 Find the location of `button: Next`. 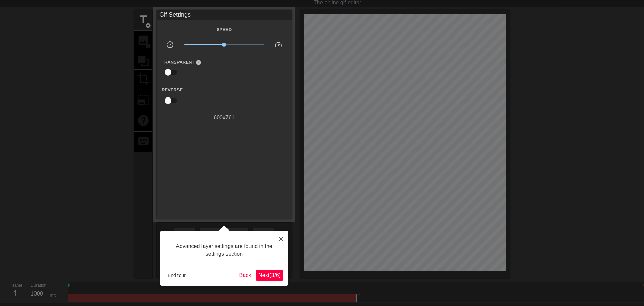

button: Next is located at coordinates (270, 275).